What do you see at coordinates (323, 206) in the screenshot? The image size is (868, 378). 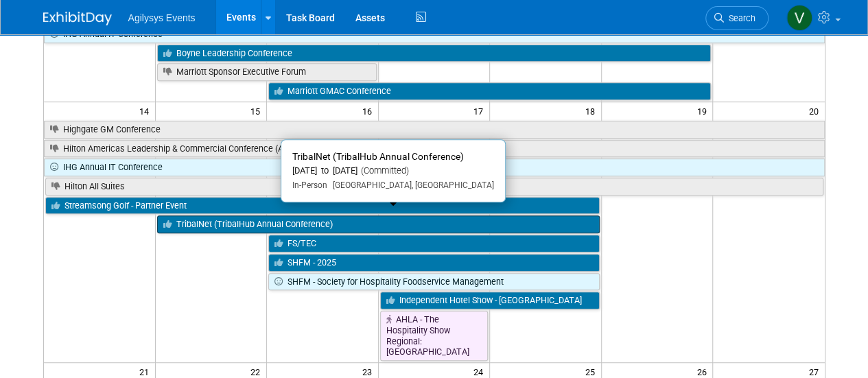 I see `a: Streamsong Golf - Partner Event` at bounding box center [323, 206].